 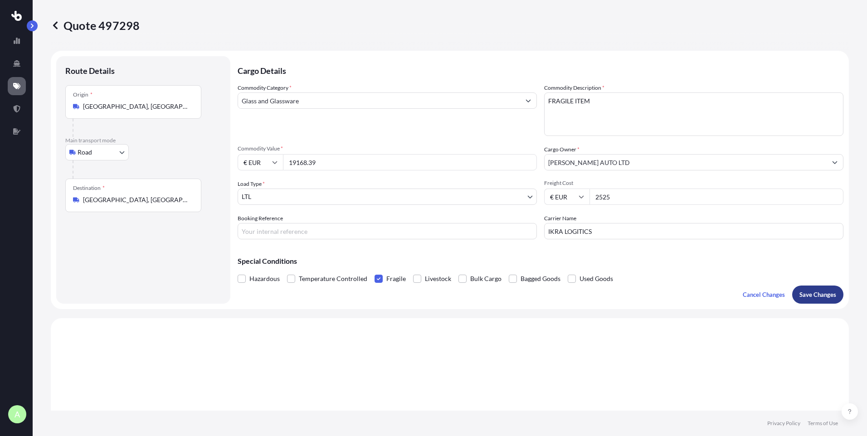 What do you see at coordinates (143, 141) in the screenshot?
I see `p: Main transport mode` at bounding box center [143, 141].